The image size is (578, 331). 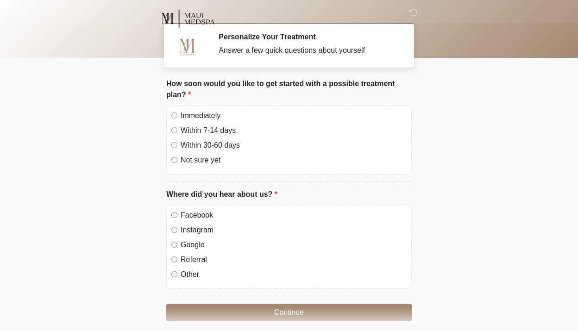 I want to click on label: Facebook, so click(x=294, y=215).